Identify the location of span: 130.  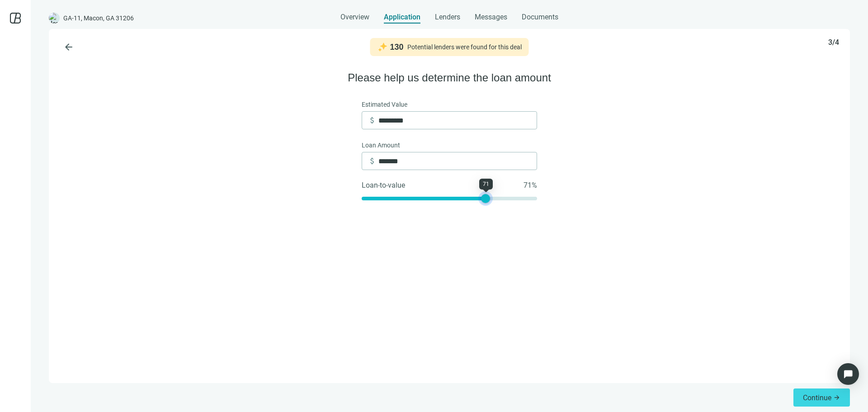
(396, 47).